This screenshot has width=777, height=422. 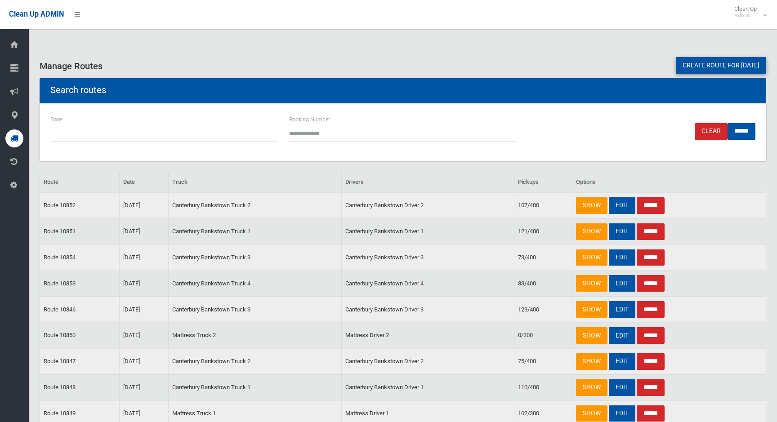 What do you see at coordinates (255, 336) in the screenshot?
I see `td: Mattress Truck 2` at bounding box center [255, 336].